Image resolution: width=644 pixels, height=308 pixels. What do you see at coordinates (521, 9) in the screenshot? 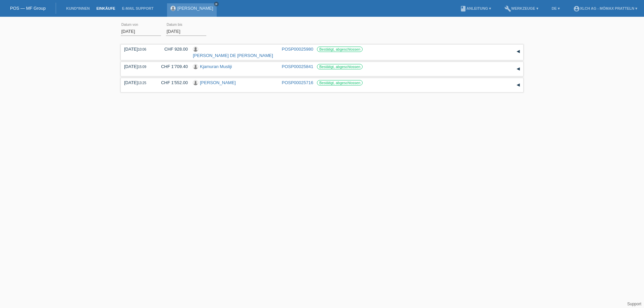
I see `a: buildWerkzeuge ▾` at bounding box center [521, 9].